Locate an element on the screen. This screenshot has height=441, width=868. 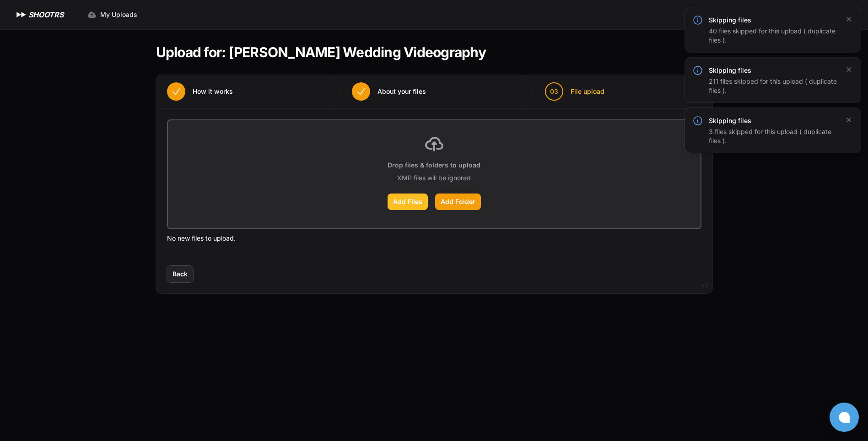
button: Back is located at coordinates (180, 274).